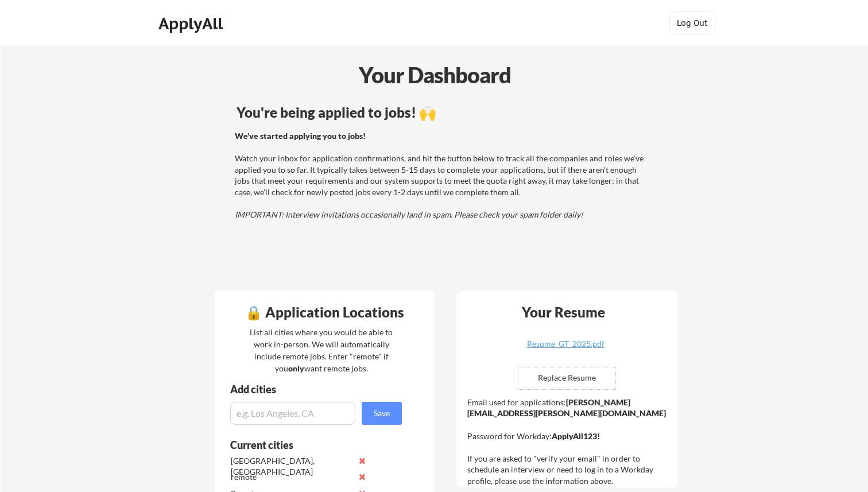  What do you see at coordinates (293, 414) in the screenshot?
I see `input: e.g. Los Angeles, CA` at bounding box center [293, 414].